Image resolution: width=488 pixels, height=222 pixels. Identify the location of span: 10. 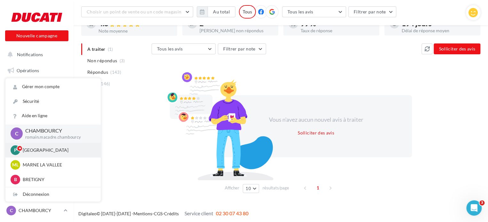
(248, 189).